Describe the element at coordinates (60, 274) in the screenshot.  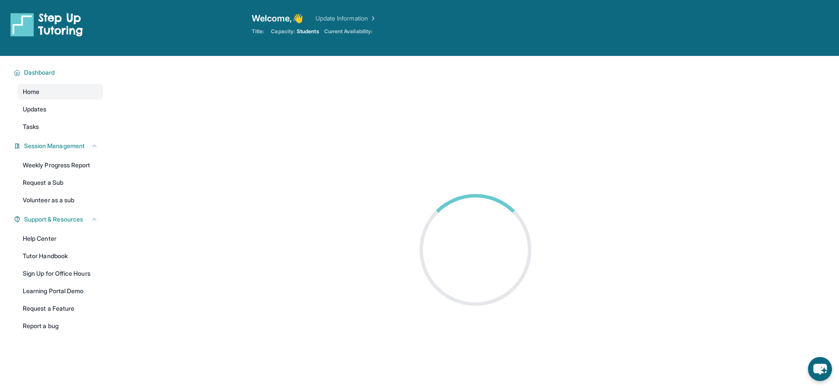
I see `a: Sign Up for Office Hours` at that location.